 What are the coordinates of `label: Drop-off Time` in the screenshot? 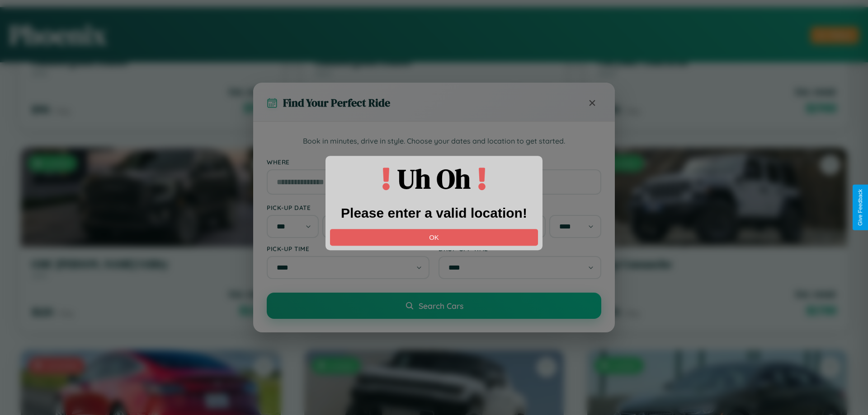 It's located at (520, 248).